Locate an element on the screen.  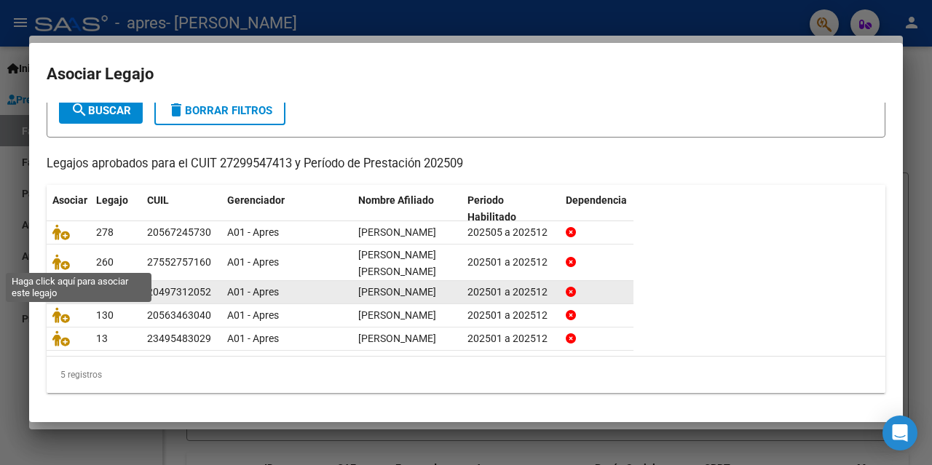
p: Legajos aprobados para el CUIT 27299547413 y Período de Prestación 202509 is located at coordinates (466, 164).